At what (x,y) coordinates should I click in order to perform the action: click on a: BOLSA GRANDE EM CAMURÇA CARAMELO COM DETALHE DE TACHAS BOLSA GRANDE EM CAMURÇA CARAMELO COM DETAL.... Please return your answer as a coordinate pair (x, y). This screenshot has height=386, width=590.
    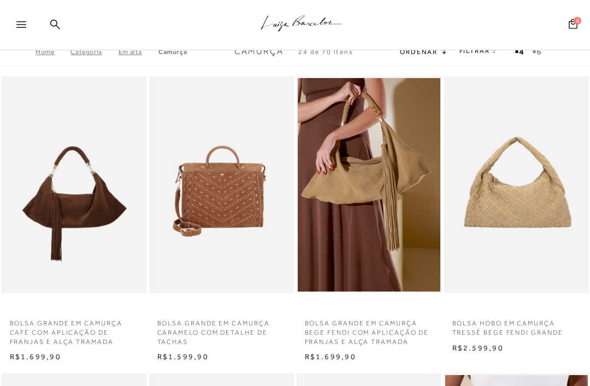
    Looking at the image, I should click on (221, 185).